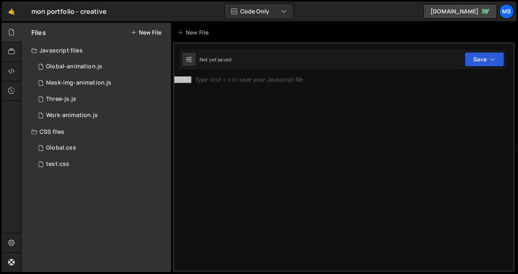 The width and height of the screenshot is (518, 274). Describe the element at coordinates (101, 148) in the screenshot. I see `div: 11117/26617.css` at that location.